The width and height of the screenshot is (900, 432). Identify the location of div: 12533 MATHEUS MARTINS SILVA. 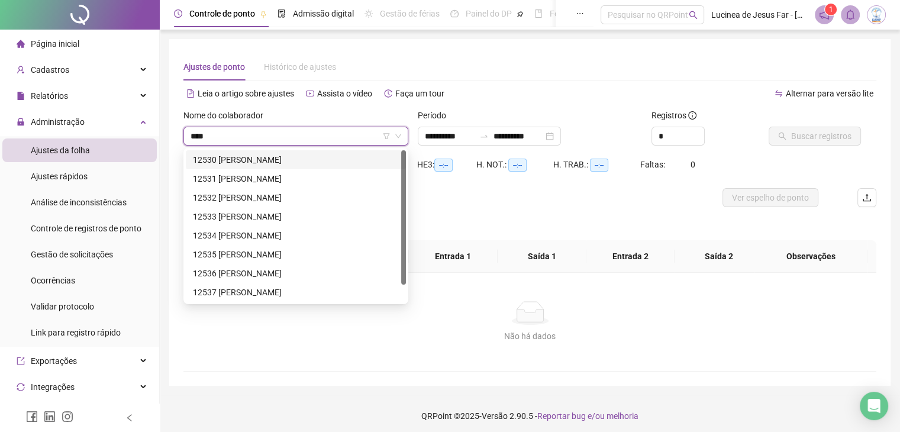
(296, 217).